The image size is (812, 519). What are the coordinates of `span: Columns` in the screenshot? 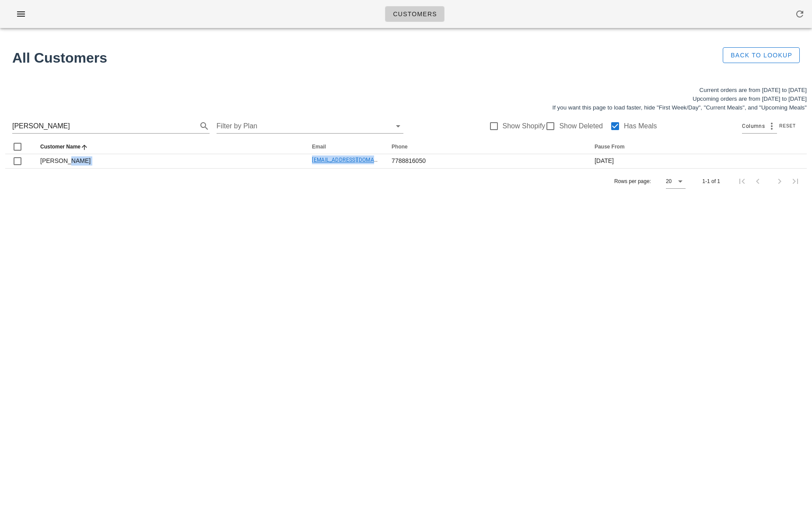 It's located at (753, 126).